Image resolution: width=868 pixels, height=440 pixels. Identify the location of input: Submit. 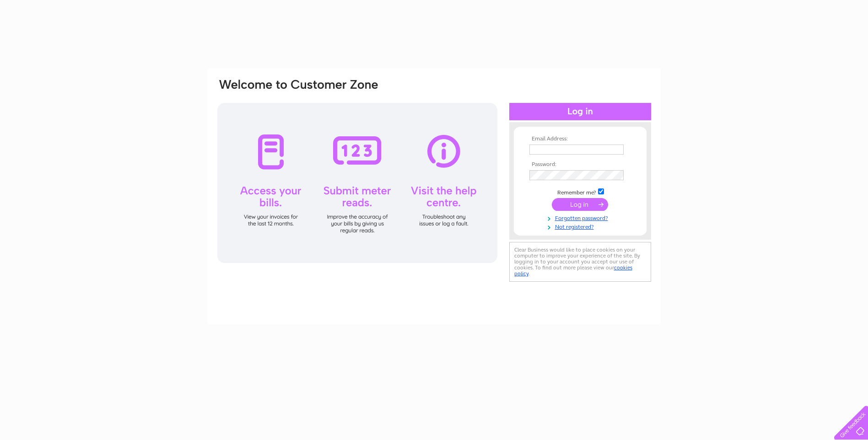
(580, 204).